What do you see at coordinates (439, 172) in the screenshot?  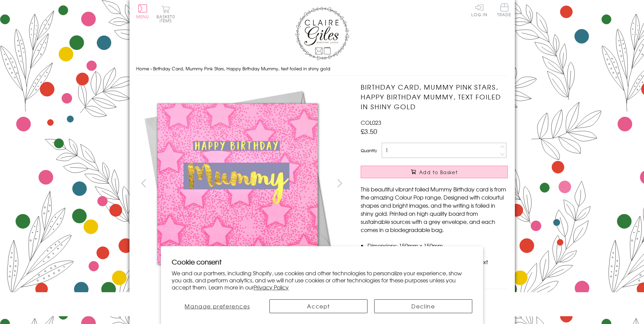 I see `span: Add to Basket` at bounding box center [439, 172].